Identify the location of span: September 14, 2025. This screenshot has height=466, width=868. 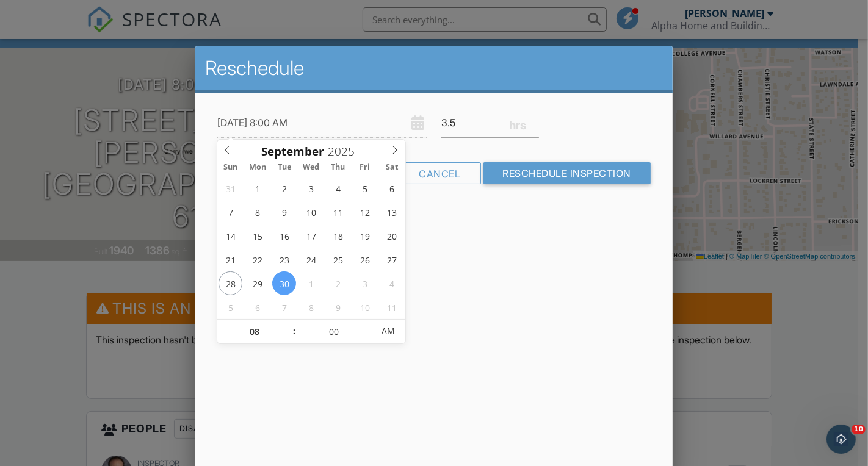
(230, 236).